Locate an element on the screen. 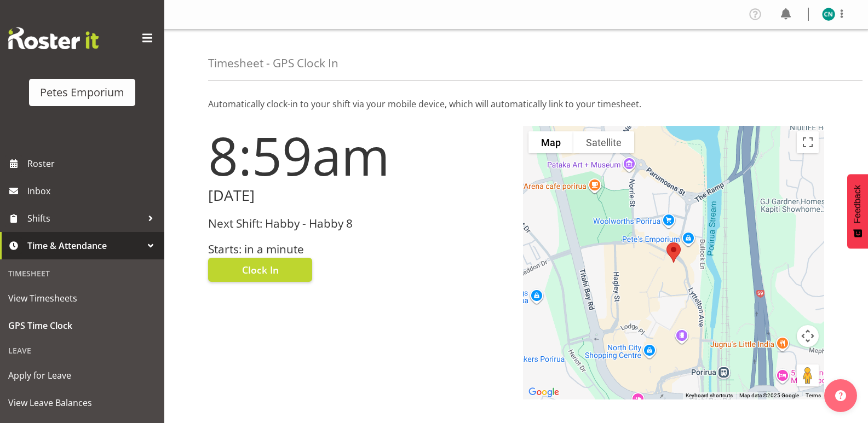 The height and width of the screenshot is (423, 868). span: Roster is located at coordinates (93, 164).